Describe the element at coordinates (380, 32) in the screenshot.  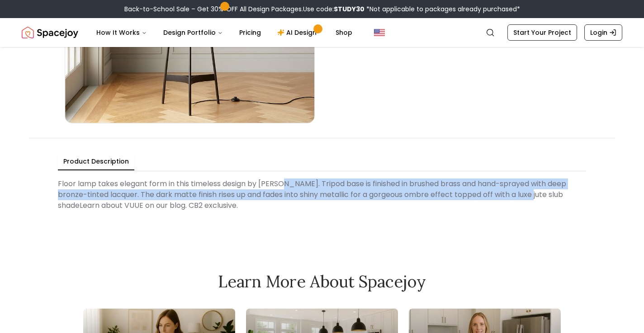
I see `img: United States` at that location.